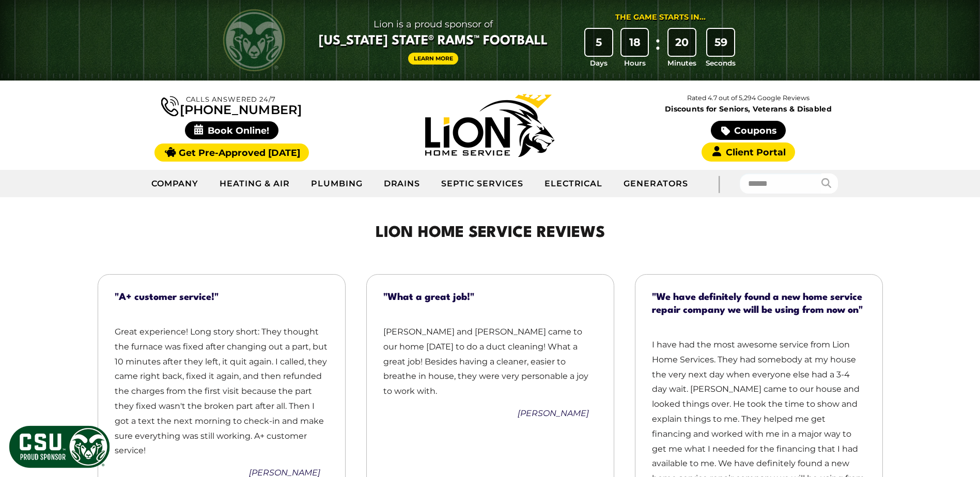 The image size is (980, 477). What do you see at coordinates (682, 42) in the screenshot?
I see `div: 20` at bounding box center [682, 42].